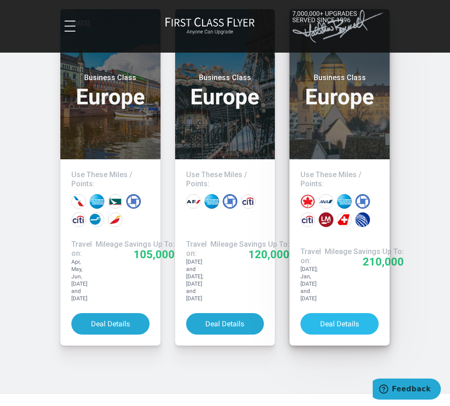 The image size is (450, 406). Describe the element at coordinates (115, 220) in the screenshot. I see `div: Iberia miles` at that location.